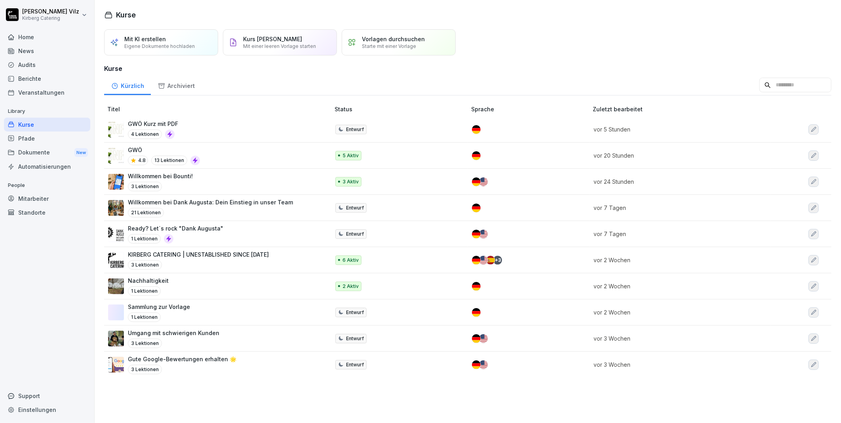 Image resolution: width=841 pixels, height=423 pixels. Describe the element at coordinates (498, 260) in the screenshot. I see `div: + 3` at that location.